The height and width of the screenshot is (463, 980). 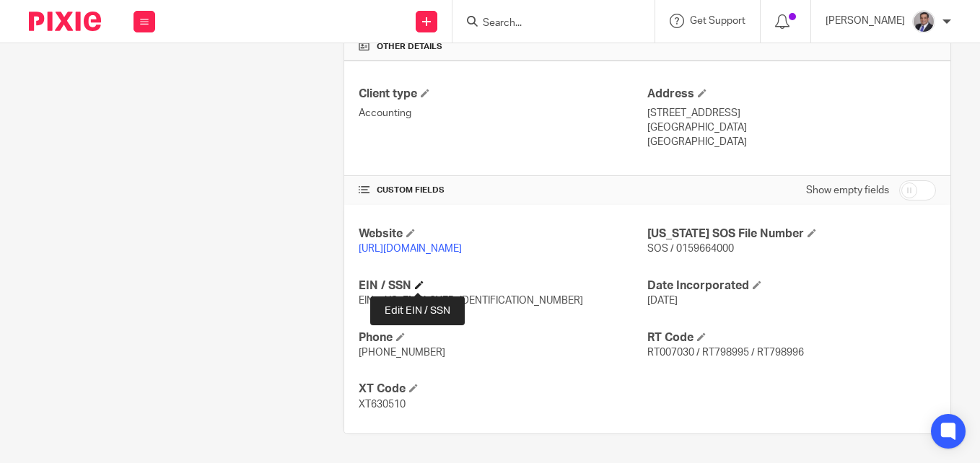 What do you see at coordinates (503, 389) in the screenshot?
I see `h4: XT Code` at bounding box center [503, 389].